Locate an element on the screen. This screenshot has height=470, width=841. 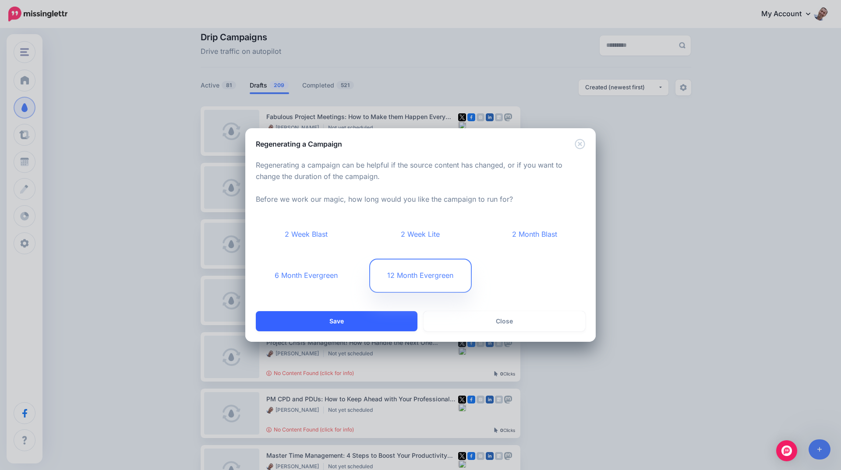
a: 2 Week Lite is located at coordinates (420, 235).